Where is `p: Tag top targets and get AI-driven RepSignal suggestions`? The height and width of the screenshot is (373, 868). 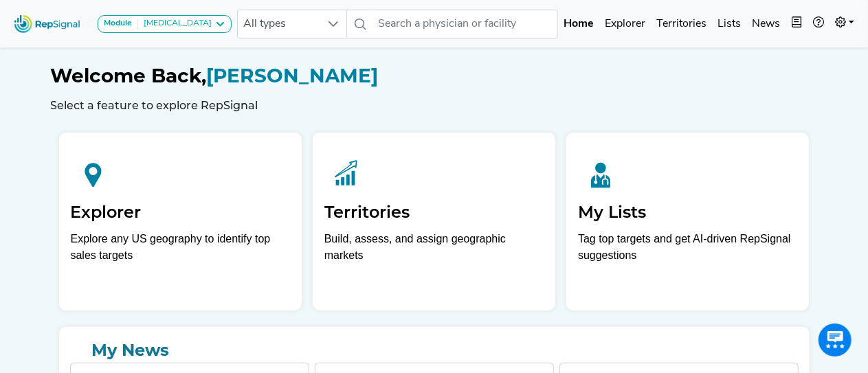
p: Tag top targets and get AI-driven RepSignal suggestions is located at coordinates (687, 250).